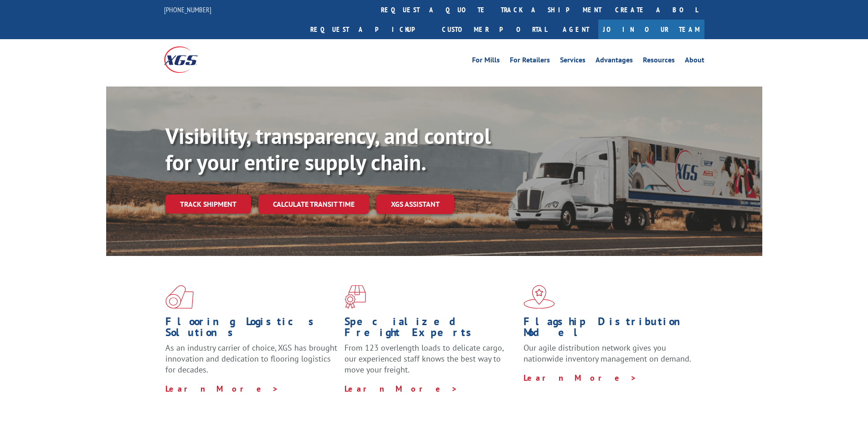 This screenshot has height=434, width=868. Describe the element at coordinates (313, 204) in the screenshot. I see `a: Calculate transit time` at that location.